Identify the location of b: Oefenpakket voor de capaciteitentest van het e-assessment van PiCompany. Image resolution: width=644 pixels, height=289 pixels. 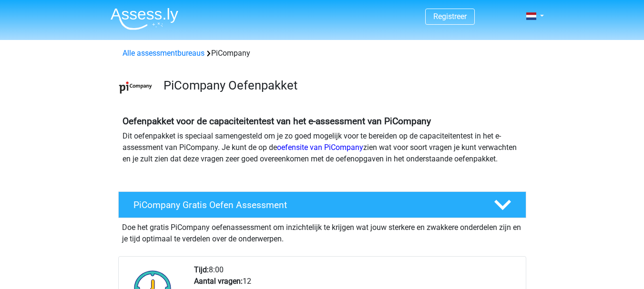
(276, 121).